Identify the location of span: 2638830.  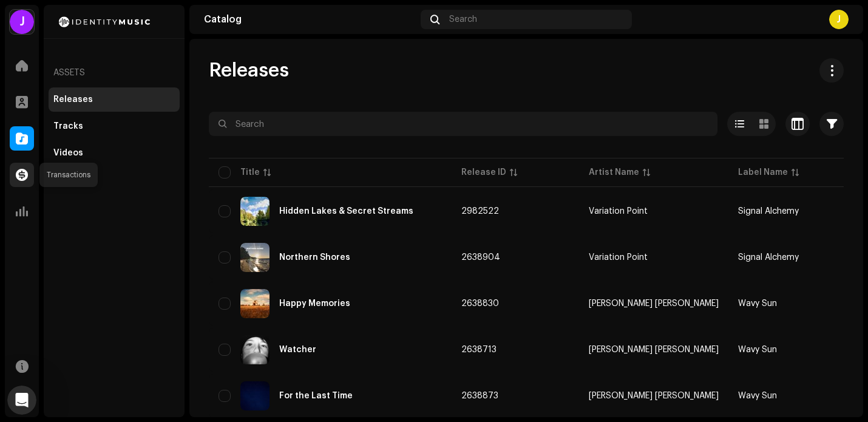
(480, 304).